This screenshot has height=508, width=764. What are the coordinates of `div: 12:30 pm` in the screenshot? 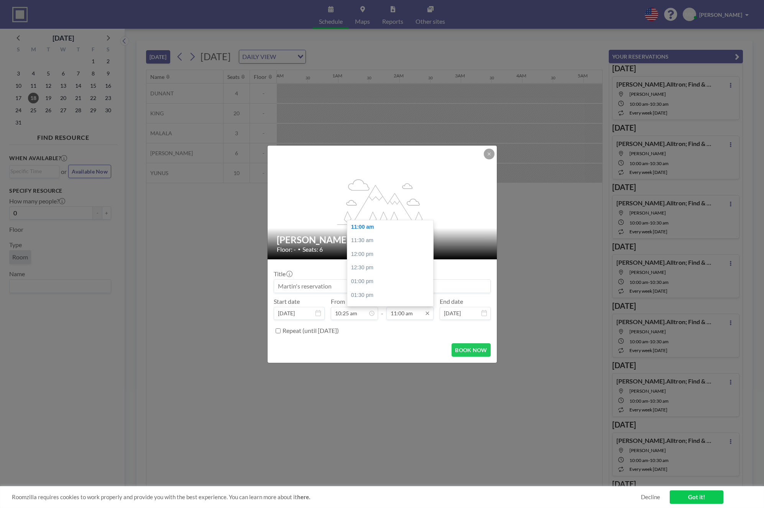 It's located at (390, 268).